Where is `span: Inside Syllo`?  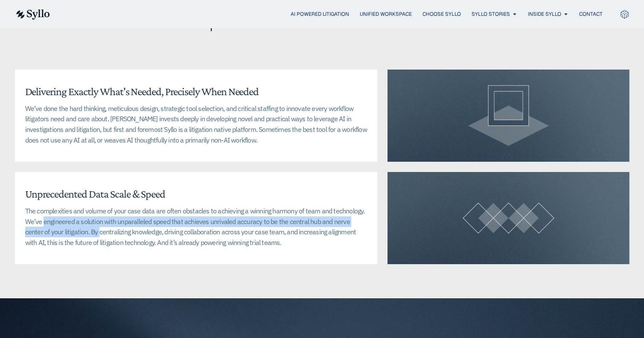 span: Inside Syllo is located at coordinates (544, 14).